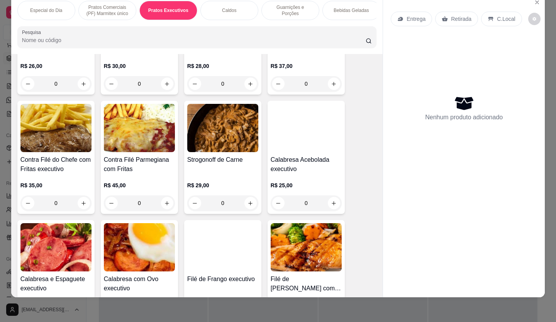  Describe the element at coordinates (56, 284) in the screenshot. I see `h4: Calabresa e Espaguete executivo` at that location.